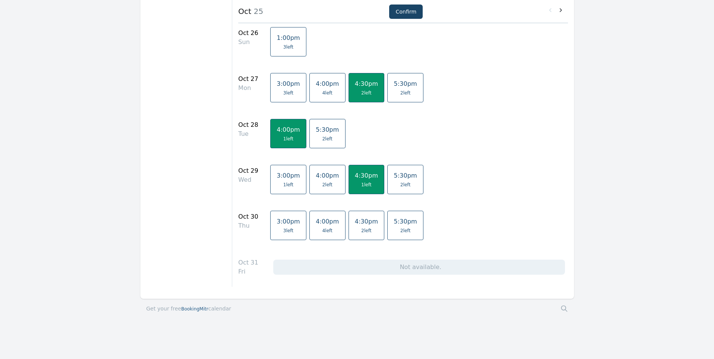 The image size is (714, 359). What do you see at coordinates (248, 217) in the screenshot?
I see `div: Oct 30` at bounding box center [248, 217].